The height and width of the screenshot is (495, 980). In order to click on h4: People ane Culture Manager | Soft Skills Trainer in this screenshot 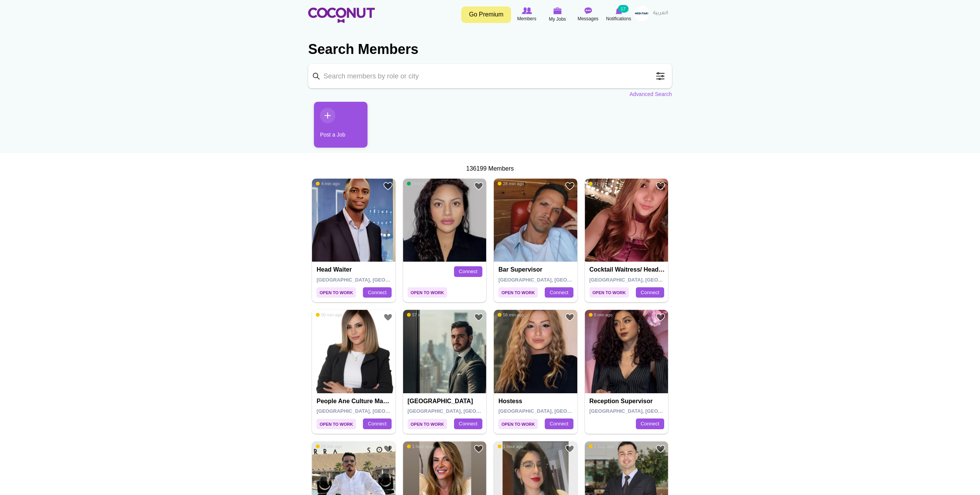, I will do `click(354, 401)`.